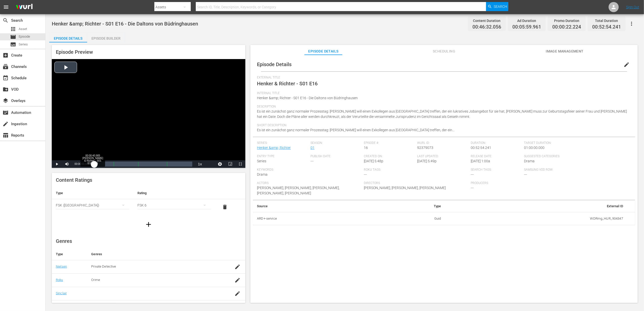 This screenshot has width=644, height=311. Describe the element at coordinates (64, 241) in the screenshot. I see `span: Genres` at that location.